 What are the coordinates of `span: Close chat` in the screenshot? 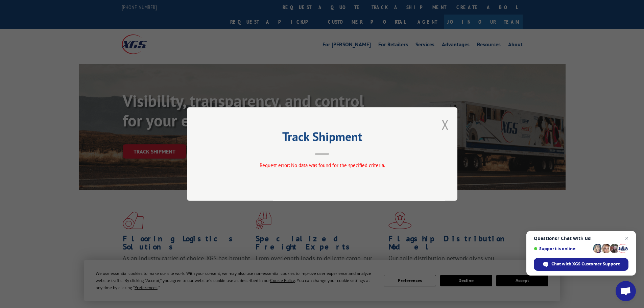 It's located at (627, 239).